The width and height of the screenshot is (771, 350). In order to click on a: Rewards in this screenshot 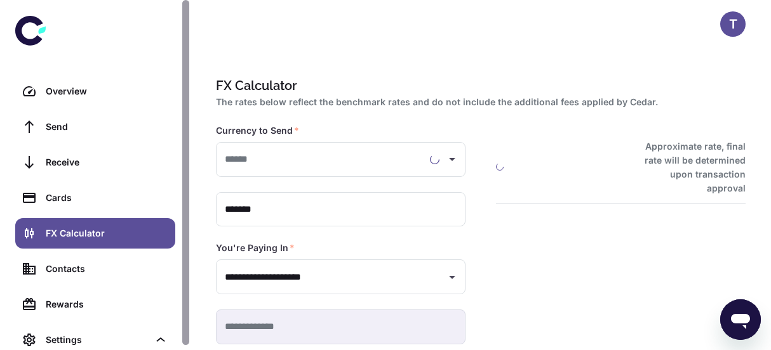, I will do `click(95, 305)`.